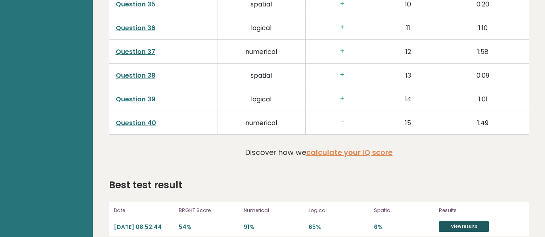  Describe the element at coordinates (135, 99) in the screenshot. I see `a: Question 39` at that location.